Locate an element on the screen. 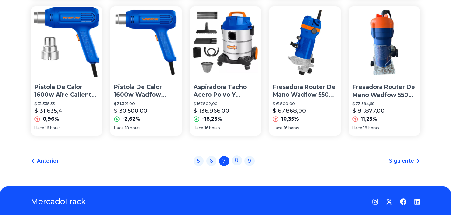  p: -18,23% is located at coordinates (212, 119).